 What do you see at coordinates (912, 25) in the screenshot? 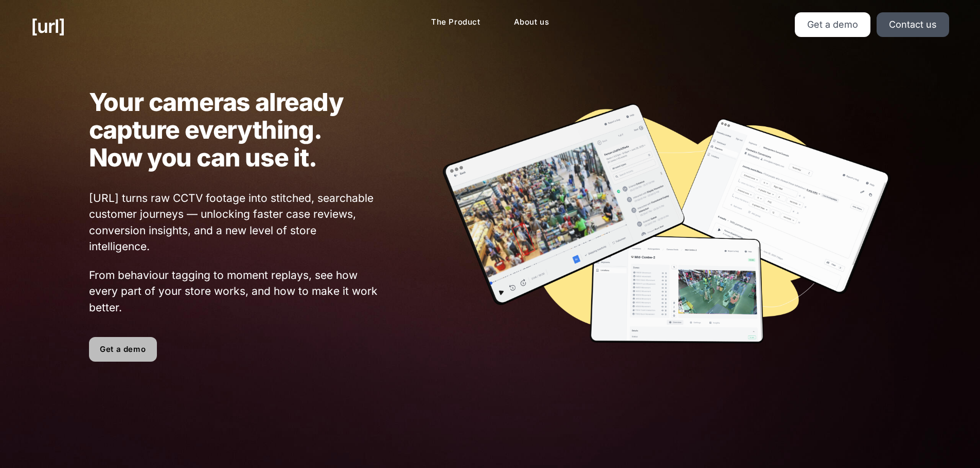
I see `a: Contact us` at bounding box center [912, 25].